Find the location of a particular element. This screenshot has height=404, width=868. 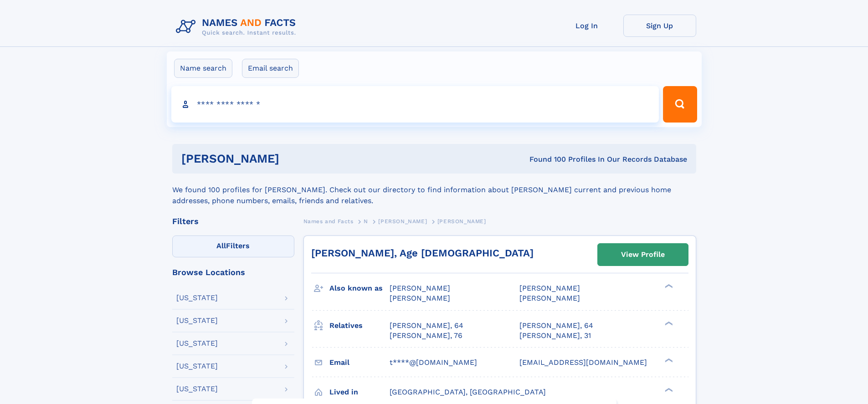

button: Search Button is located at coordinates (680, 104).